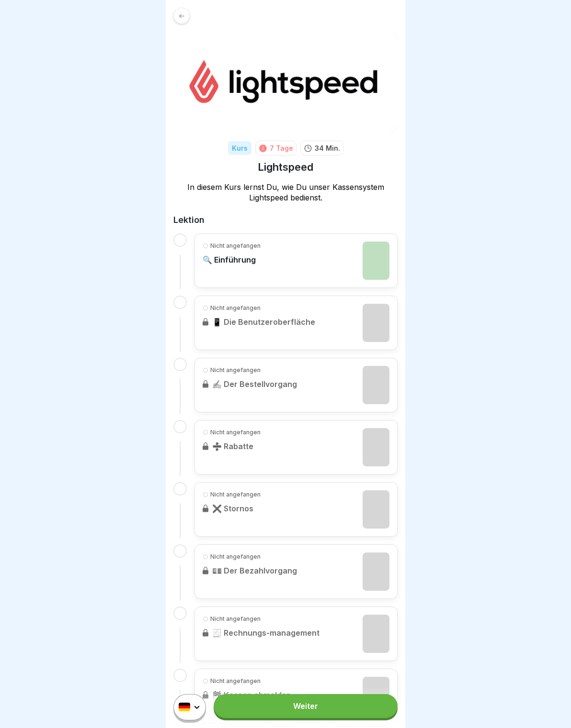 The image size is (571, 728). I want to click on img: k6y1pgdqkvl9m5hj1q85hl9v.png, so click(285, 83).